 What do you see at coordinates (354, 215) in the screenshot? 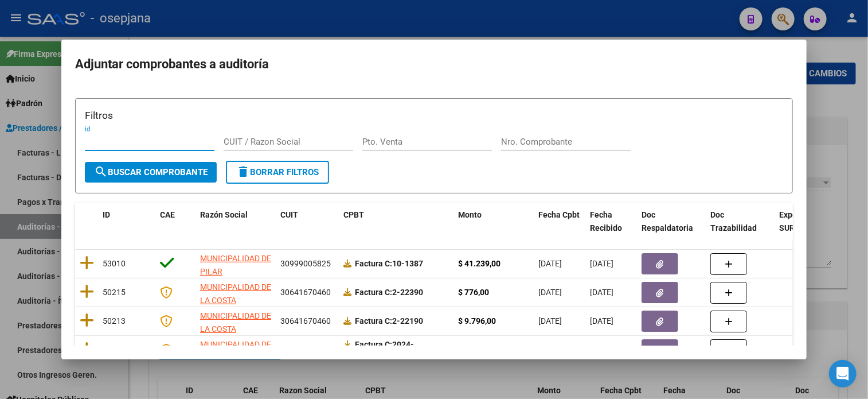
I see `span: CPBT` at bounding box center [354, 215].